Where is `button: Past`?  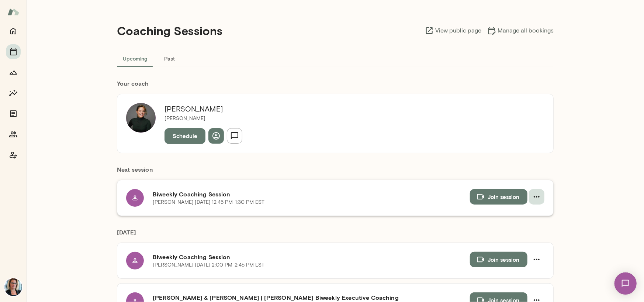 button: Past is located at coordinates (170, 58).